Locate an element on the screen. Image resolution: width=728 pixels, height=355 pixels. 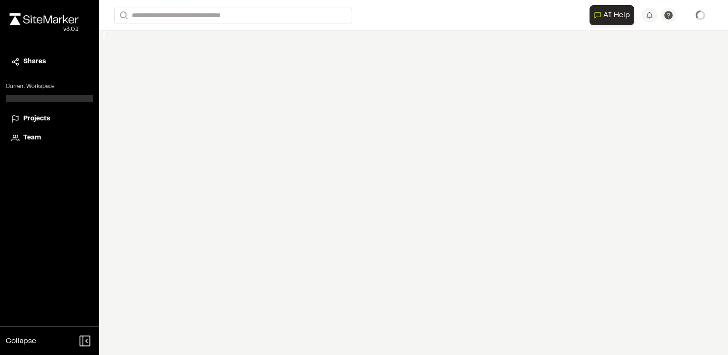
span: Collapse is located at coordinates (21, 341).